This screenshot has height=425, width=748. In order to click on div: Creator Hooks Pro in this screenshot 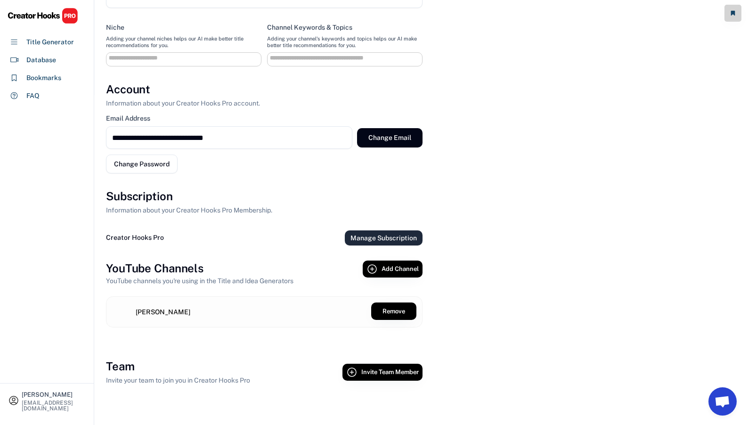, I will do `click(135, 237)`.